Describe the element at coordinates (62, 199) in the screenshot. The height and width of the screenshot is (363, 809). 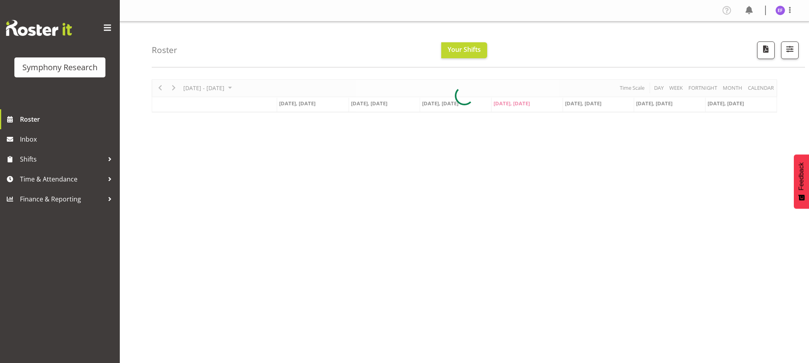
I see `span: Finance & Reporting` at that location.